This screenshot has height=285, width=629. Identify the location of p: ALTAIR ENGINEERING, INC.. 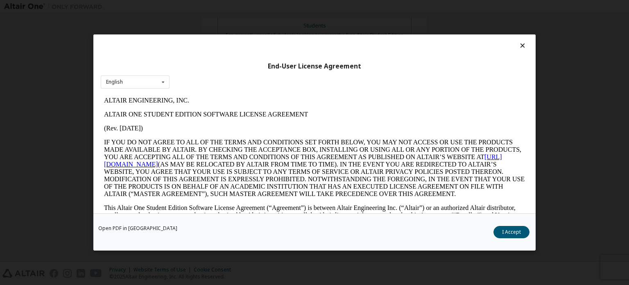
(214, 7).